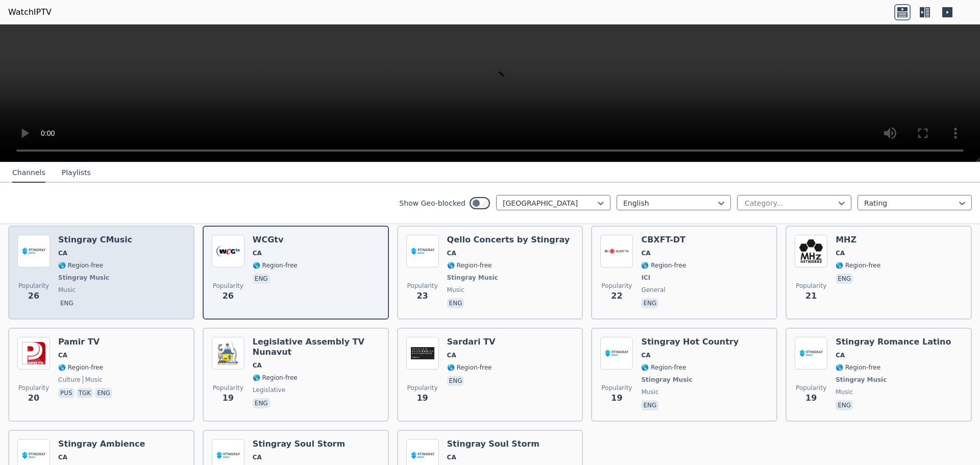 The image size is (980, 465). I want to click on p: pus, so click(66, 393).